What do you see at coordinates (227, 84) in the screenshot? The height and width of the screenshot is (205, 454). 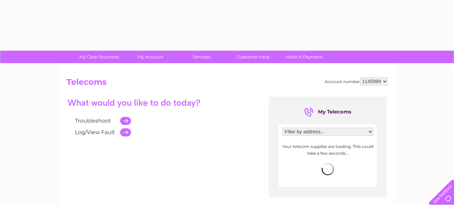 I see `h2: Telecoms` at bounding box center [227, 84].